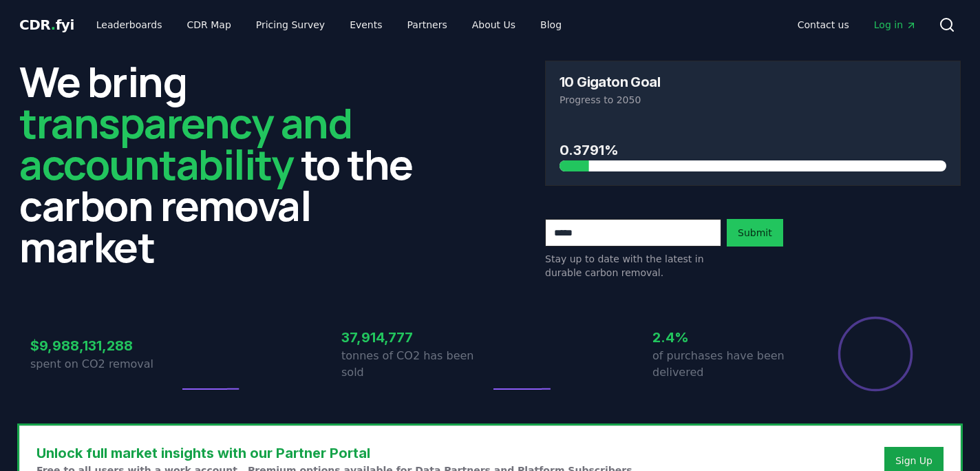  Describe the element at coordinates (727, 337) in the screenshot. I see `h3: 2.4%` at that location.